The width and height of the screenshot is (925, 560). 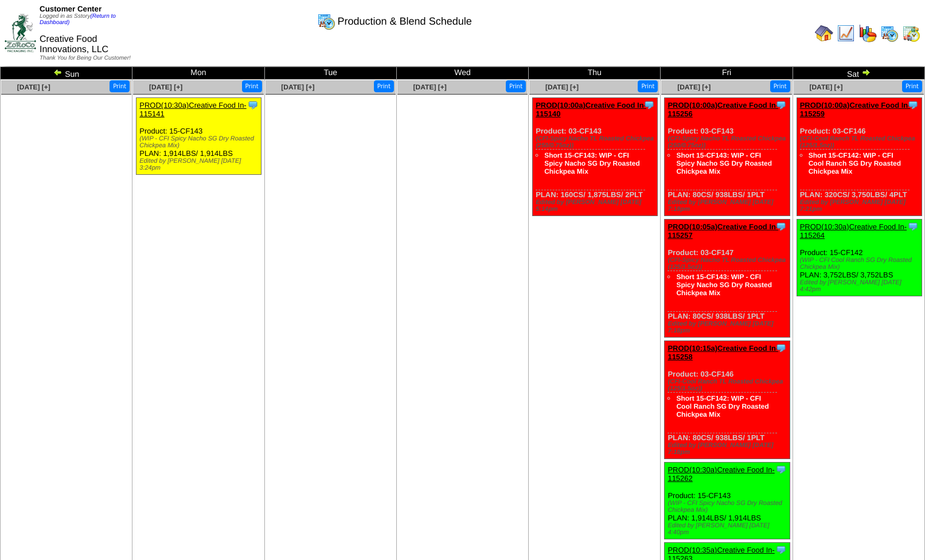 What do you see at coordinates (859, 73) in the screenshot?
I see `td: Sat` at bounding box center [859, 73].